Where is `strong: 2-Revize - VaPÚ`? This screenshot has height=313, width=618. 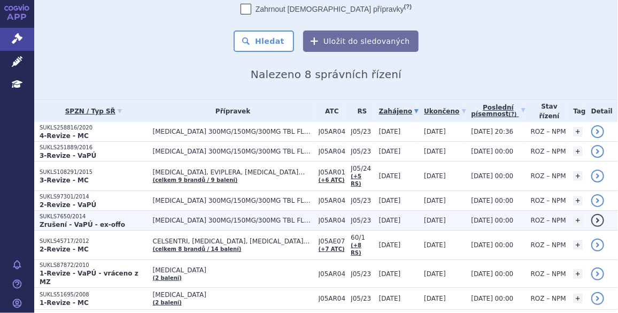 strong: 2-Revize - VaPÚ is located at coordinates (68, 205).